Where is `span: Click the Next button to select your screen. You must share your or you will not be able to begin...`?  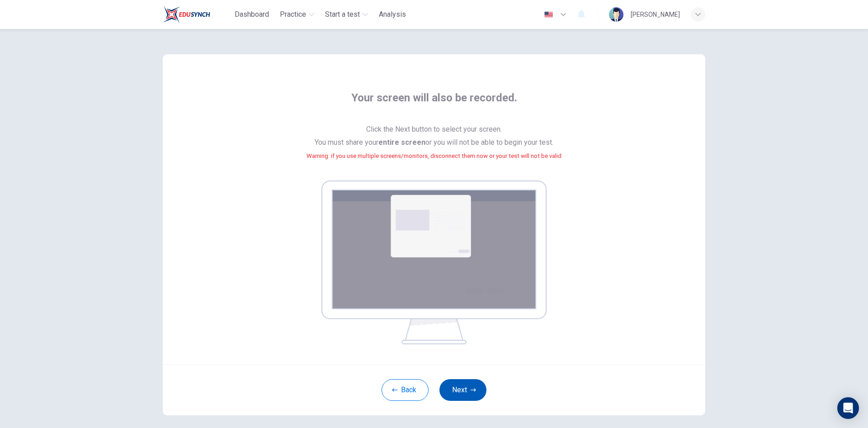 span: Click the Next button to select your screen. You must share your or you will not be able to begin... is located at coordinates (434, 148).